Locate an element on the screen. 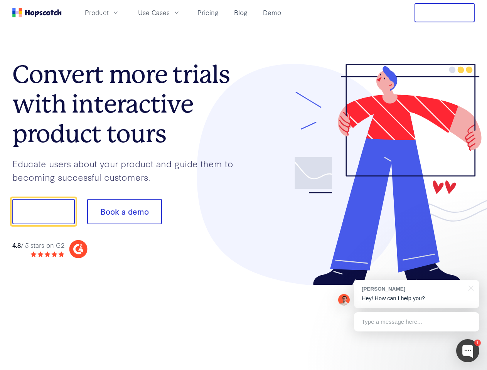 This screenshot has height=370, width=487. a: Pricing is located at coordinates (208, 12).